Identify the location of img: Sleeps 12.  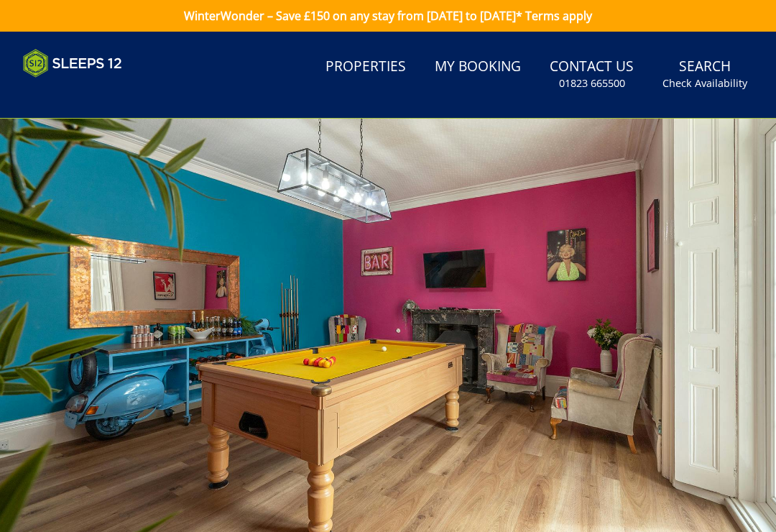
(72, 63).